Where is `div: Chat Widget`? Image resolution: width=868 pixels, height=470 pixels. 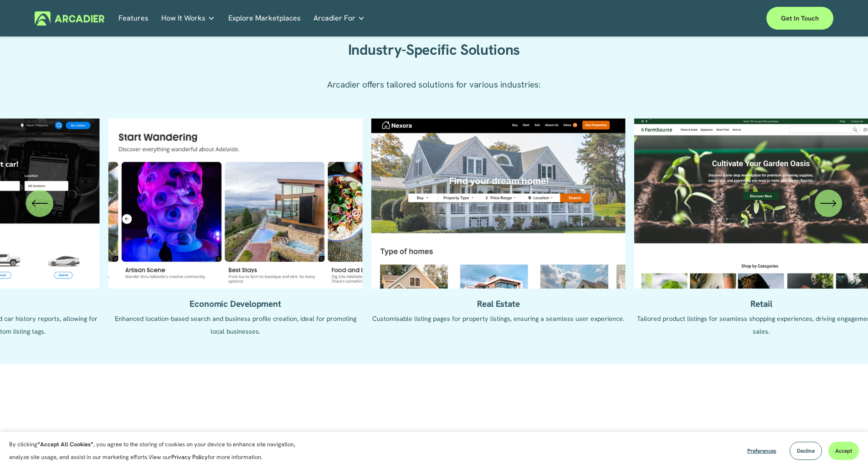 div: Chat Widget is located at coordinates (845, 448).